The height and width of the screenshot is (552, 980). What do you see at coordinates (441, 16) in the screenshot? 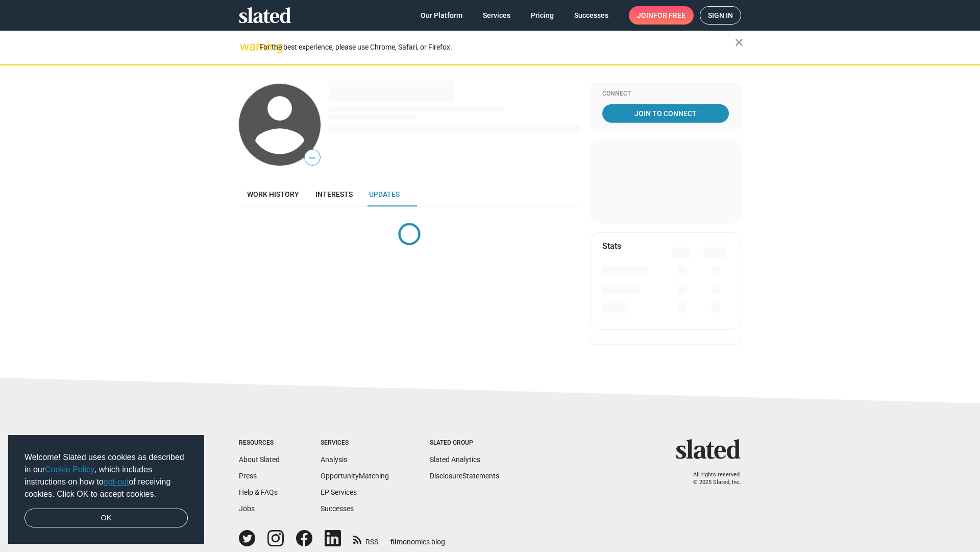
I see `span: Our Platform` at bounding box center [441, 16].